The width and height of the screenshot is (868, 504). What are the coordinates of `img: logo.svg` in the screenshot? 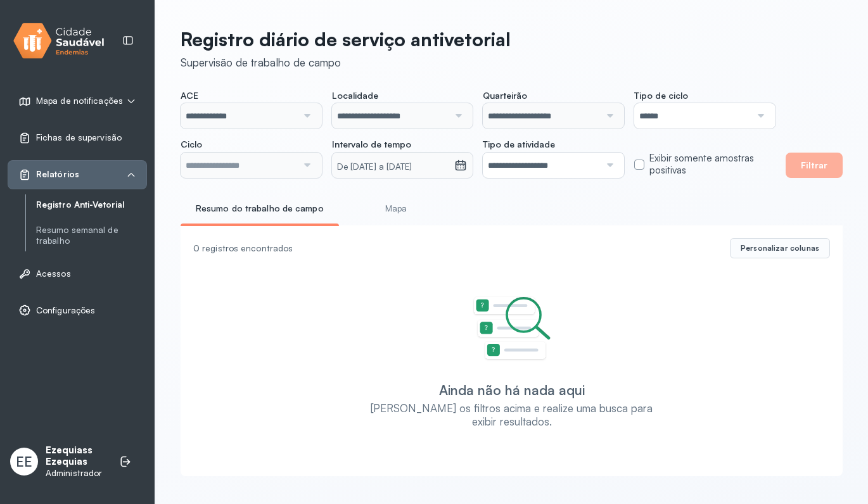 It's located at (59, 41).